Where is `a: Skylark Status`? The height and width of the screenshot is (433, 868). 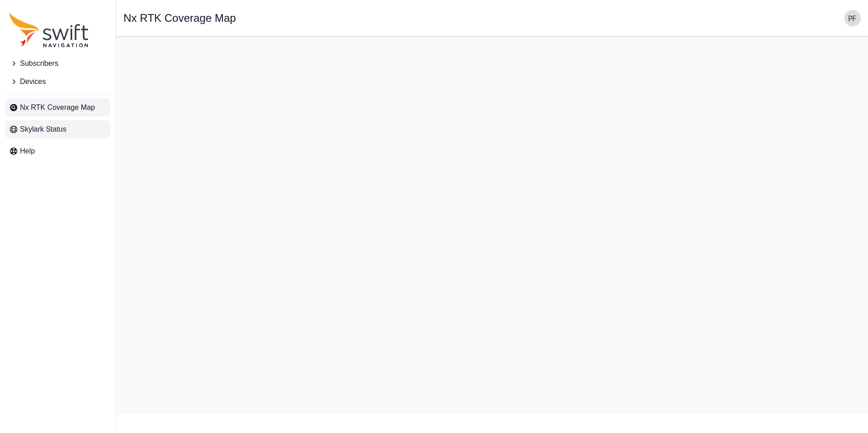
a: Skylark Status is located at coordinates (58, 129).